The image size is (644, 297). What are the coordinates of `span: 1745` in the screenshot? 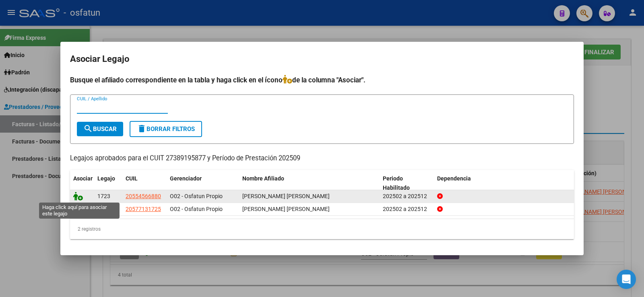 It's located at (104, 209).